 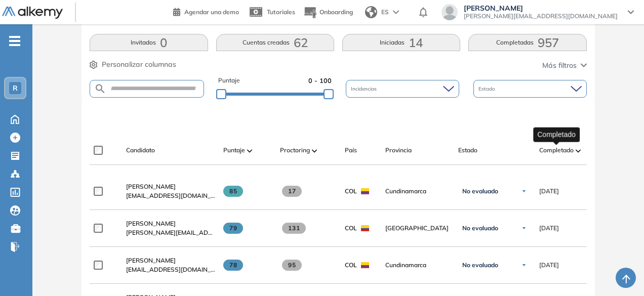 I want to click on span: 17, so click(x=292, y=191).